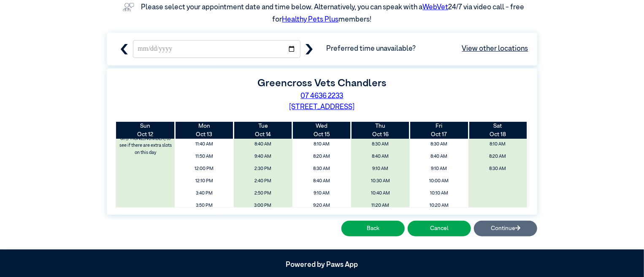 This screenshot has width=644, height=277. Describe the element at coordinates (322, 205) in the screenshot. I see `span: 9:20 AM` at that location.